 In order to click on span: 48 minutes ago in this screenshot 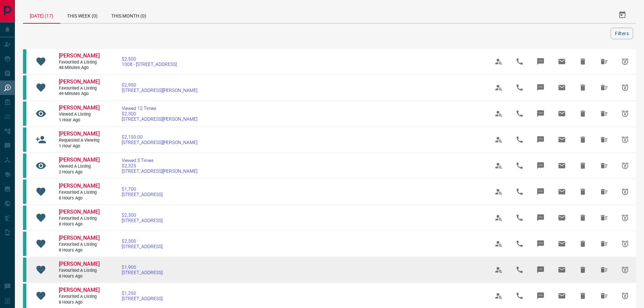, I will do `click(79, 68)`.